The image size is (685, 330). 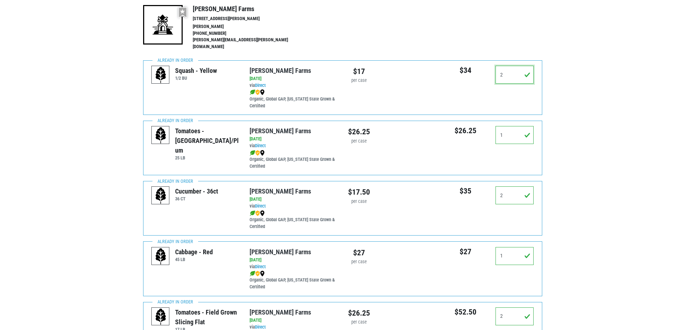 What do you see at coordinates (196, 70) in the screenshot?
I see `div: Squash - Yellow` at bounding box center [196, 70].